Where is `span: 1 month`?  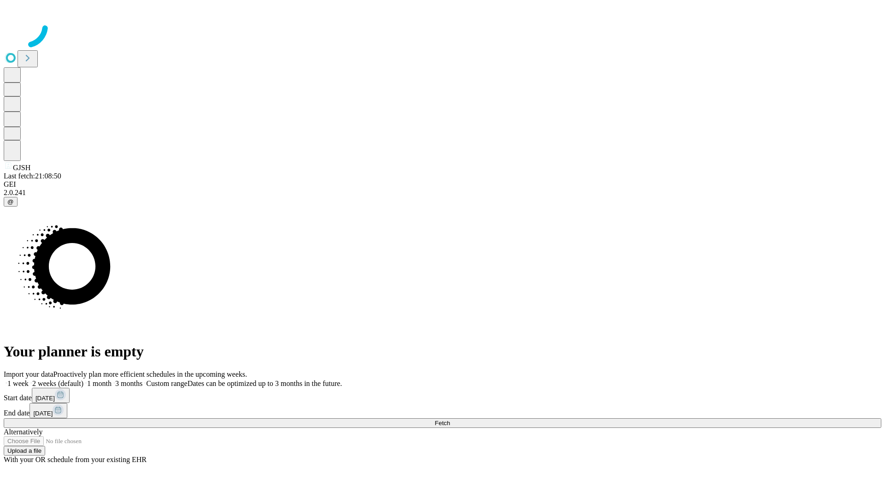 span: 1 month is located at coordinates (99, 383).